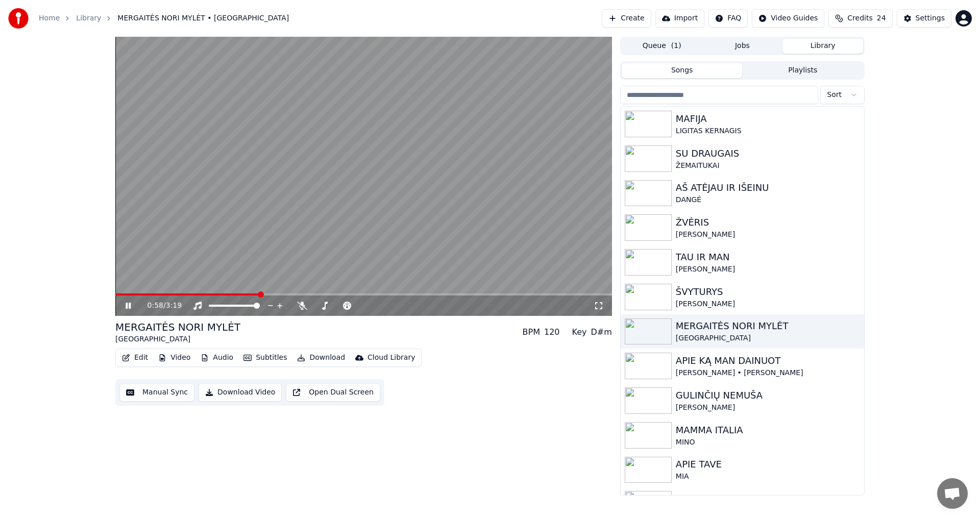 The image size is (980, 519). I want to click on div: DANGĖ, so click(768, 200).